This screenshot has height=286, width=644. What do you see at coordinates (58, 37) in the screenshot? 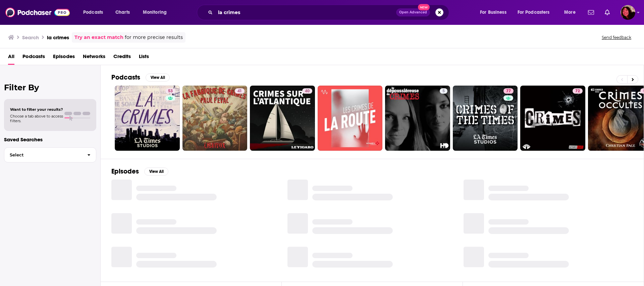
I see `h3: la crimes` at bounding box center [58, 37].